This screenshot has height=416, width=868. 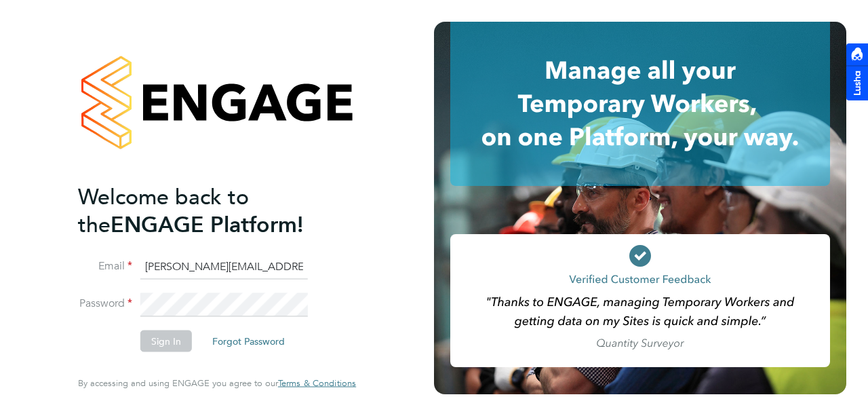 I want to click on label: Email, so click(x=105, y=265).